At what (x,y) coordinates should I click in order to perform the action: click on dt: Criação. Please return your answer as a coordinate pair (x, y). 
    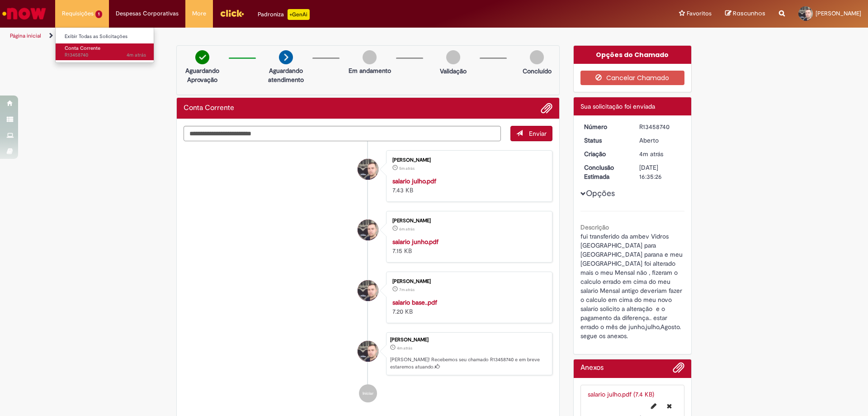
    Looking at the image, I should click on (604, 154).